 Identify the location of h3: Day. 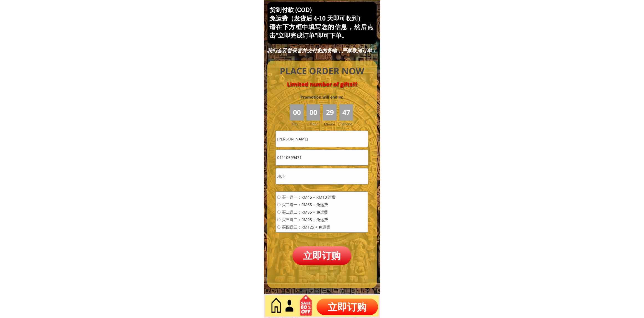
(299, 124).